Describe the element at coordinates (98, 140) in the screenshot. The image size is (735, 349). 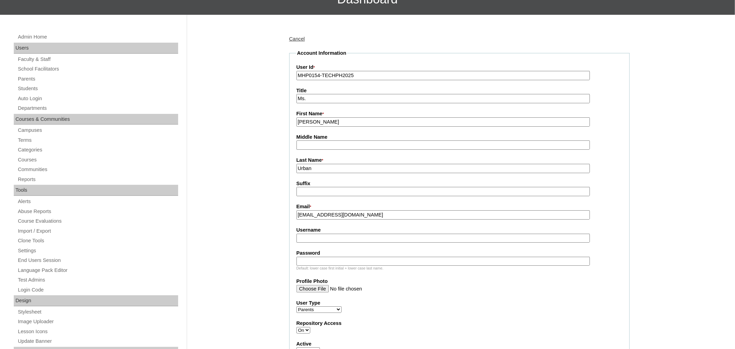
I see `a: Terms` at that location.